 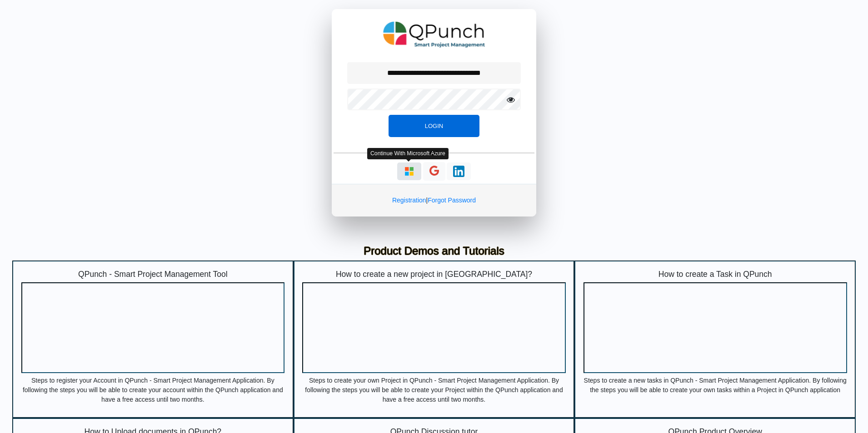 I want to click on button: Continue With LinkedIn, so click(x=459, y=171).